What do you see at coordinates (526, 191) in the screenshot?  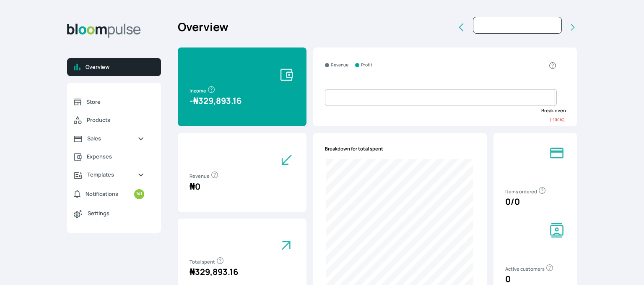 I see `span: Items ordered` at bounding box center [526, 191].